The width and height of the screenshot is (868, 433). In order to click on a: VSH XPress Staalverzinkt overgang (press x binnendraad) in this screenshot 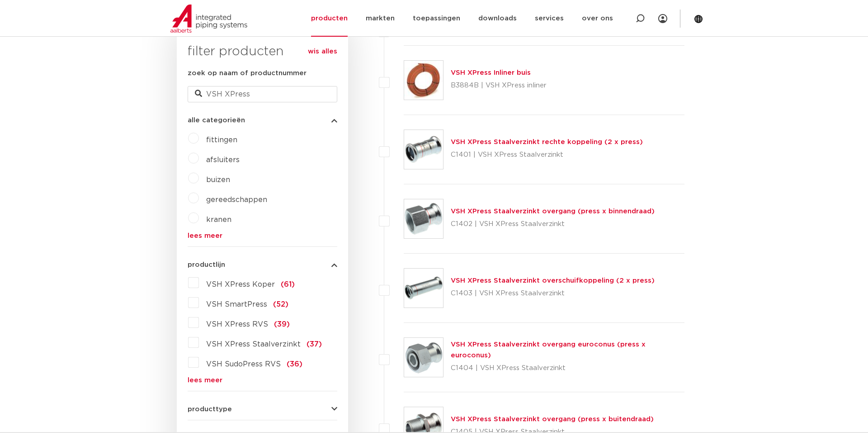, I will do `click(553, 211)`.